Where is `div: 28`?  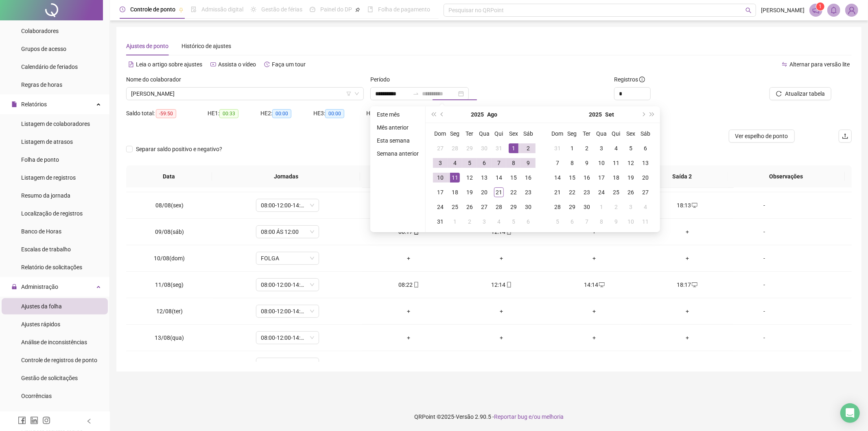
div: 28 is located at coordinates (455, 148).